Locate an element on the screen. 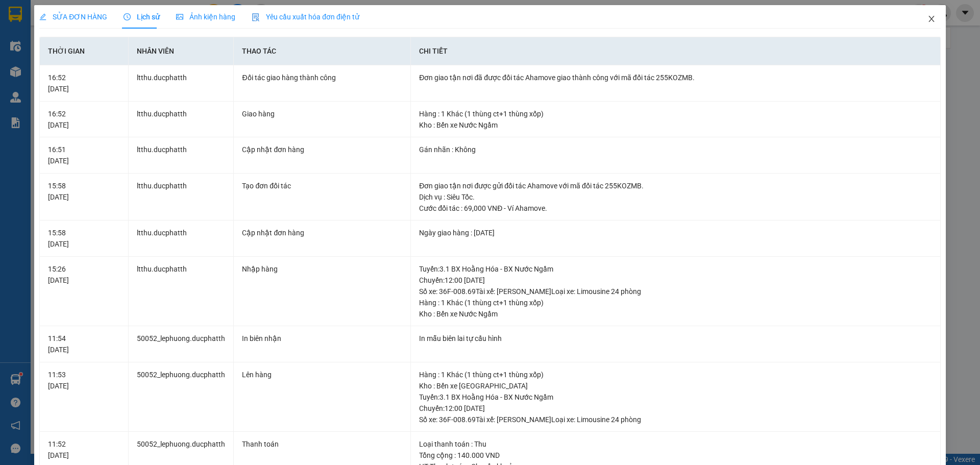 Image resolution: width=980 pixels, height=465 pixels. th: Chi tiết is located at coordinates (675, 51).